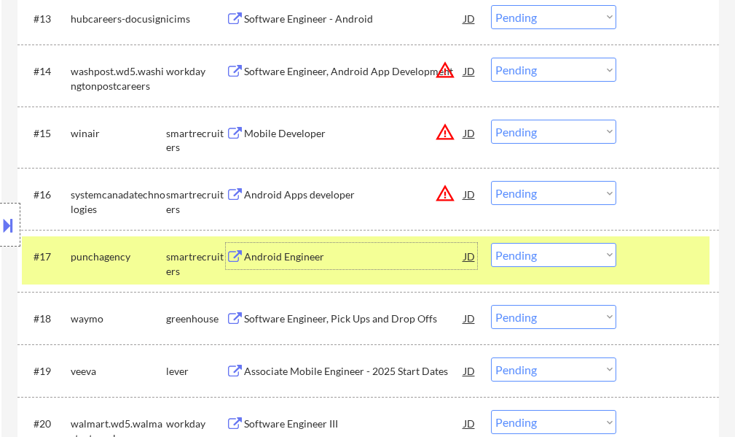 Image resolution: width=735 pixels, height=437 pixels. What do you see at coordinates (196, 371) in the screenshot?
I see `div: lever` at bounding box center [196, 371].